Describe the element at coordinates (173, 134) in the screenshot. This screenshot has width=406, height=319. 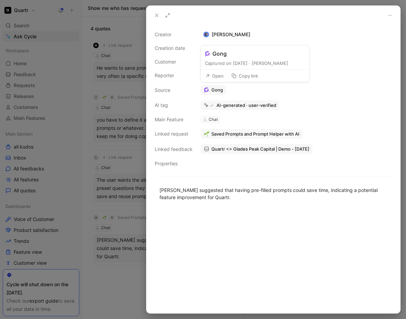
I see `div: Linked request` at that location.